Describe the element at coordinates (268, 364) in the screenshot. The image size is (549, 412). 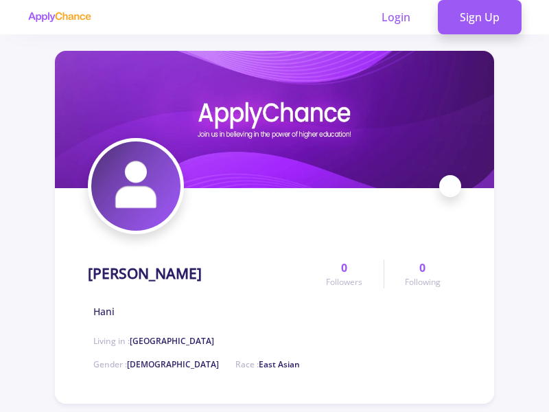
I see `span: Race :` at that location.